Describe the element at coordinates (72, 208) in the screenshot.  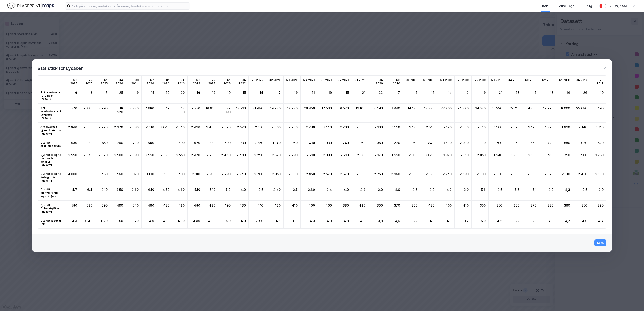
I see `div: 580` at that location.